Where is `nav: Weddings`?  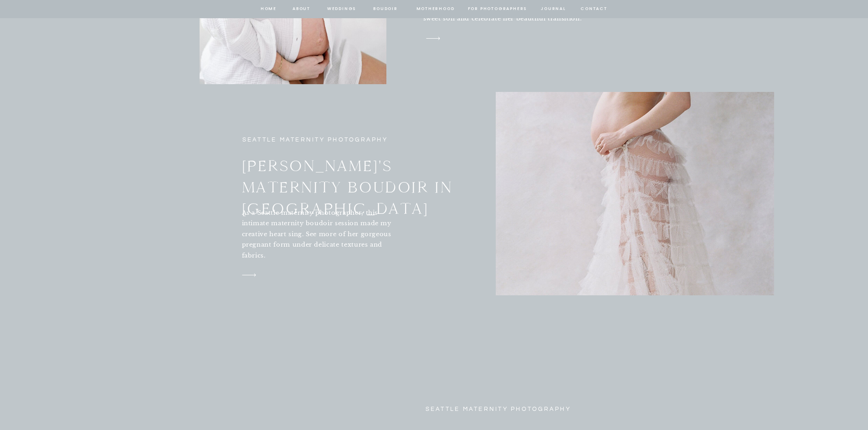 nav: Weddings is located at coordinates (342, 9).